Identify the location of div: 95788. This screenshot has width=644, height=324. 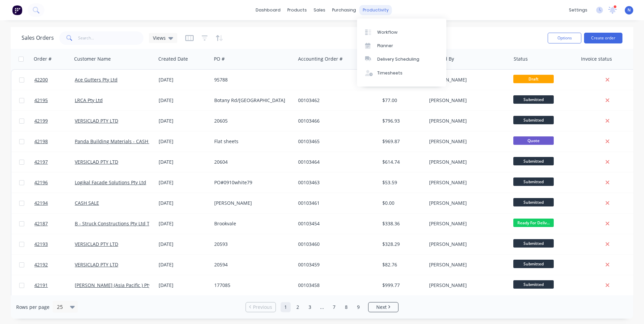
(252, 80).